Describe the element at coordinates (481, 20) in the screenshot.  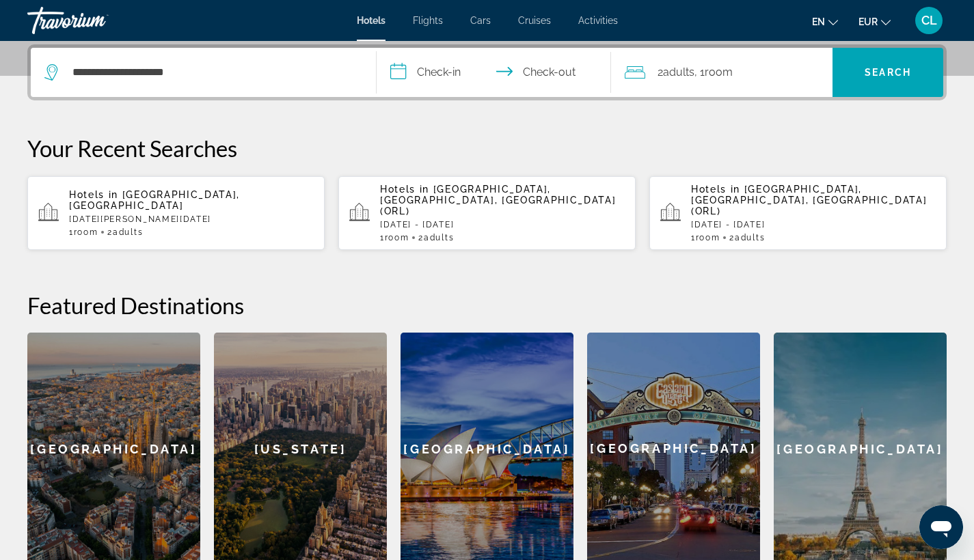
I see `span: Cars` at that location.